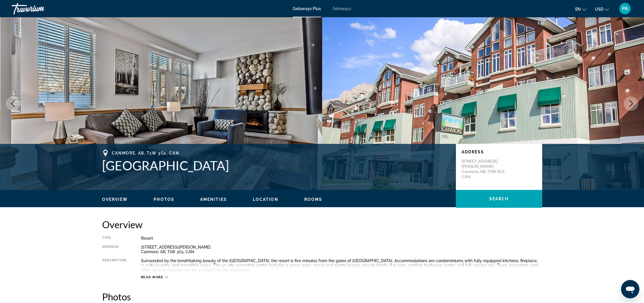 The width and height of the screenshot is (644, 303). What do you see at coordinates (322, 224) in the screenshot?
I see `h2: Overview` at bounding box center [322, 224].